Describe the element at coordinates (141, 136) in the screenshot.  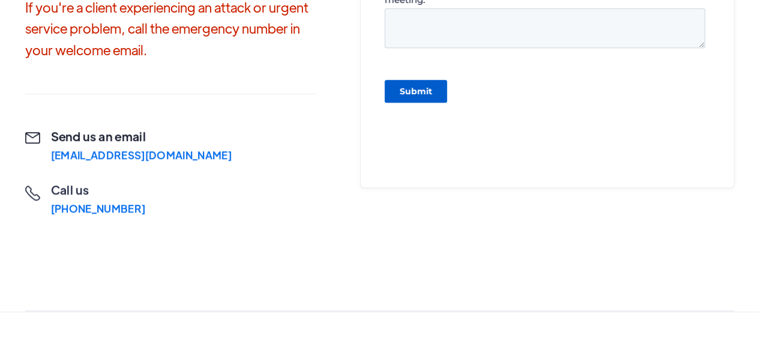
I see `h2: Send us an email` at that location.